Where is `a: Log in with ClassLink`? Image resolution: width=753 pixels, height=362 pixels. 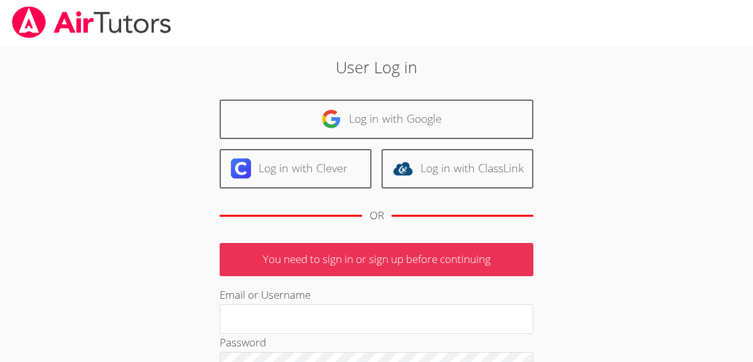 a: Log in with ClassLink is located at coordinates (457, 169).